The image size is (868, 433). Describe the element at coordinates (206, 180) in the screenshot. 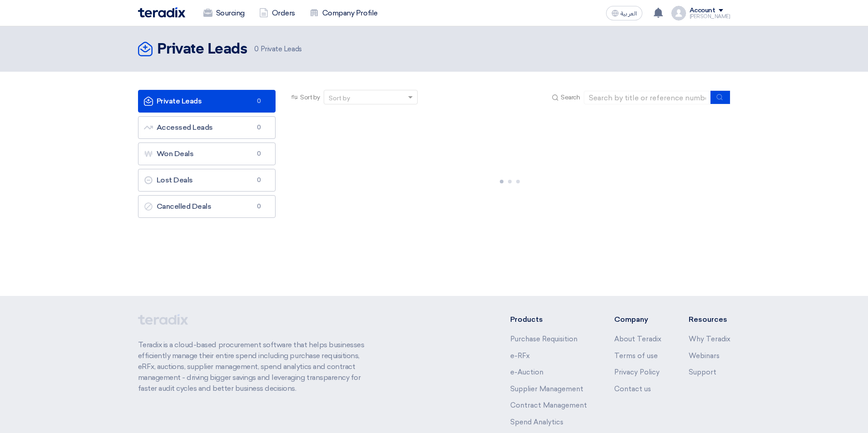

I see `a: Lost Deals0` at that location.